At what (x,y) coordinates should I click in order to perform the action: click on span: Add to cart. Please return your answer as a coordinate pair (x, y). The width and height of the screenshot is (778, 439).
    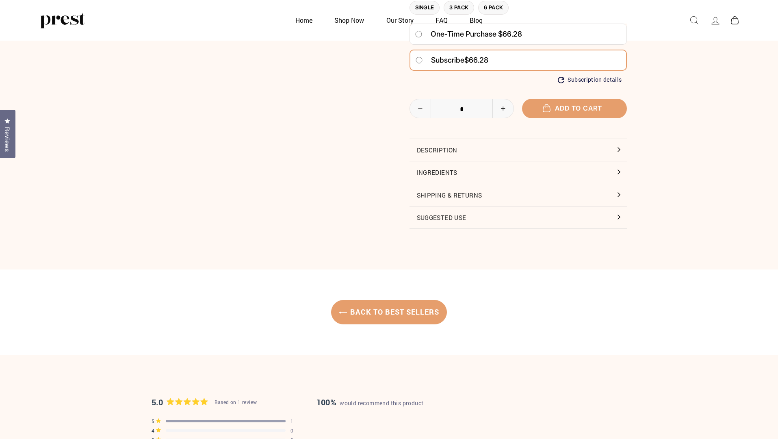
    Looking at the image, I should click on (575, 108).